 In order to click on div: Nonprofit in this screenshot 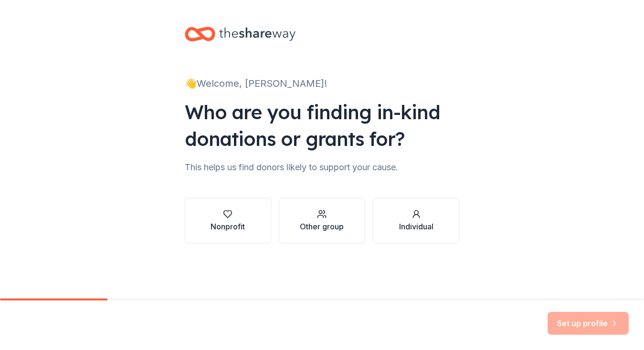, I will do `click(228, 227)`.